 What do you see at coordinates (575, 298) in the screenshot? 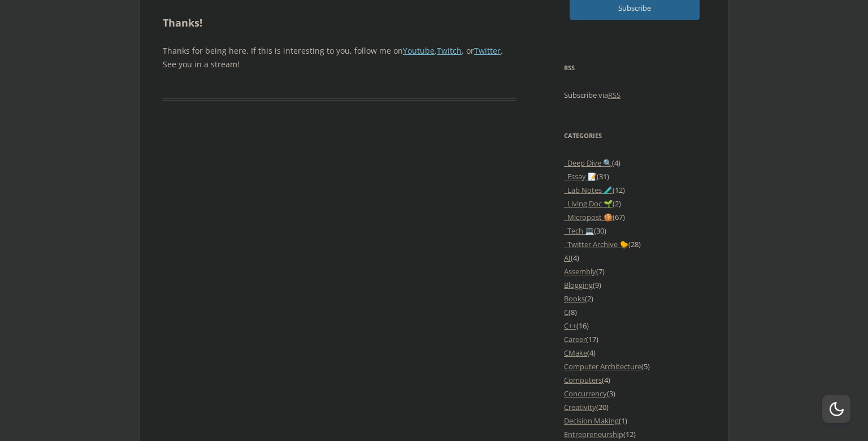
I see `a: Books` at bounding box center [575, 298].